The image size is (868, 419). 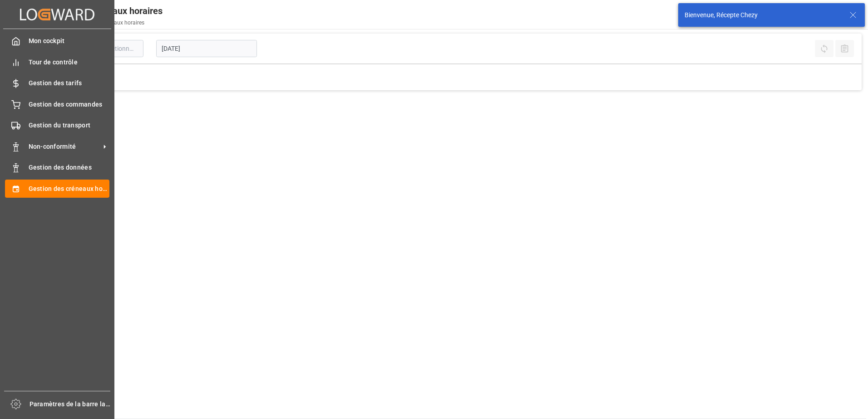 I want to click on a: Gestion des tarifs, so click(x=57, y=83).